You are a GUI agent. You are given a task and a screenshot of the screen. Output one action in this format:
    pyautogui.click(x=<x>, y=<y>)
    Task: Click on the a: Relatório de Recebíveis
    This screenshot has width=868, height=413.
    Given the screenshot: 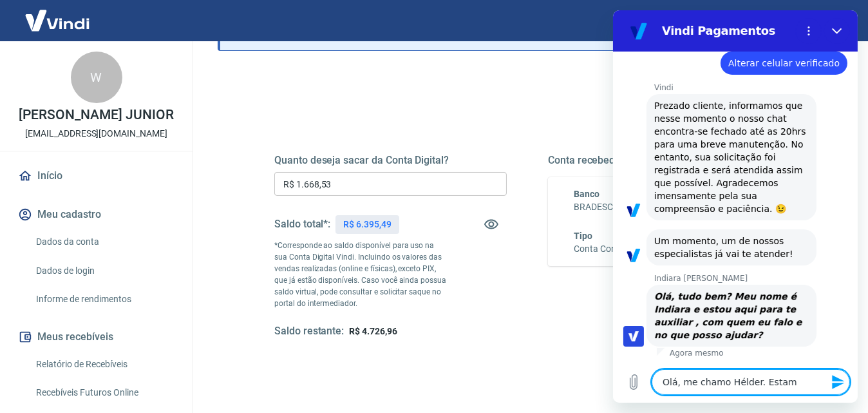 What is the action you would take?
    pyautogui.click(x=104, y=364)
    